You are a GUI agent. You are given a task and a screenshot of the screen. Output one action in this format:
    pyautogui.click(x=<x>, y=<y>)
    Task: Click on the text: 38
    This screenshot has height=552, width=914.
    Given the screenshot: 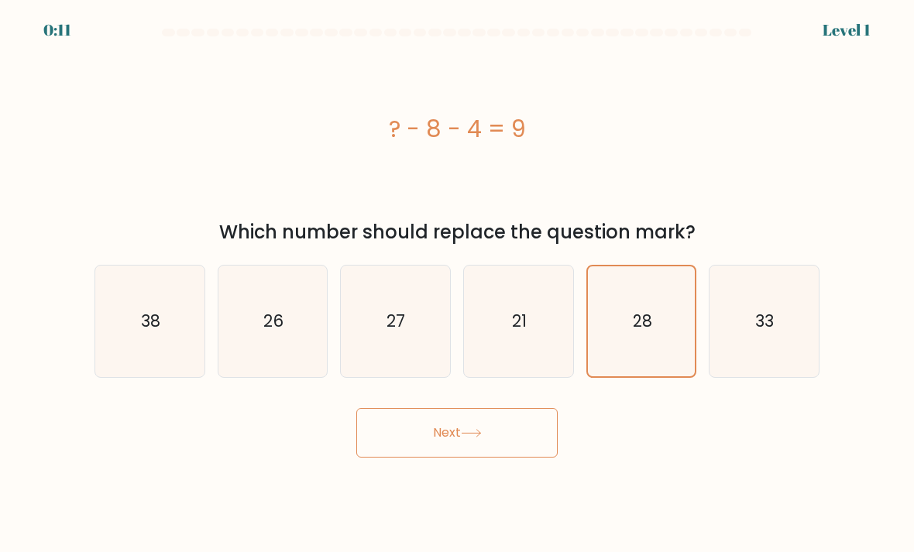 What is the action you would take?
    pyautogui.click(x=150, y=321)
    